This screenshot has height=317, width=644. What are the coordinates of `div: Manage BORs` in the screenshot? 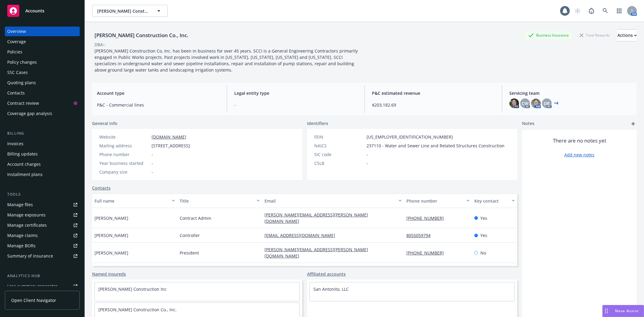 It's located at (22, 245).